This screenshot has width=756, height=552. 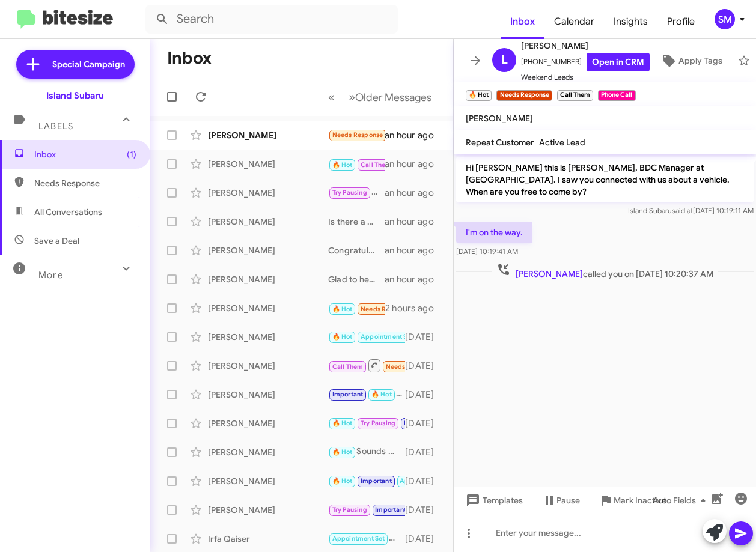 What do you see at coordinates (568, 500) in the screenshot?
I see `span: Pause` at bounding box center [568, 500].